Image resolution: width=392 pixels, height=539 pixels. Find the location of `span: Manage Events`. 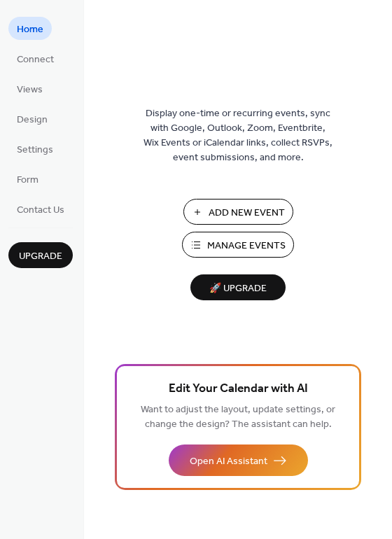

span: Manage Events is located at coordinates (246, 246).